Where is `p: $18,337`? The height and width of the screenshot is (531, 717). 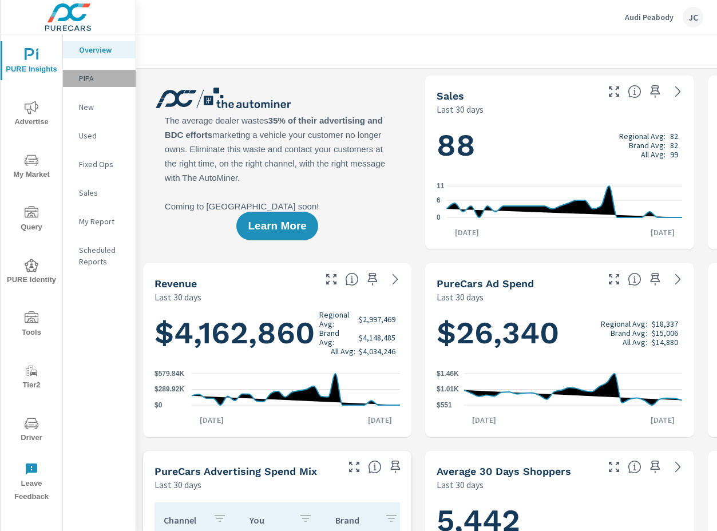
p: $18,337 is located at coordinates (665, 324).